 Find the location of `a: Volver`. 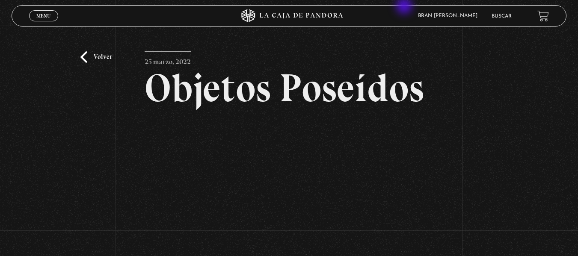

a: Volver is located at coordinates (96, 57).